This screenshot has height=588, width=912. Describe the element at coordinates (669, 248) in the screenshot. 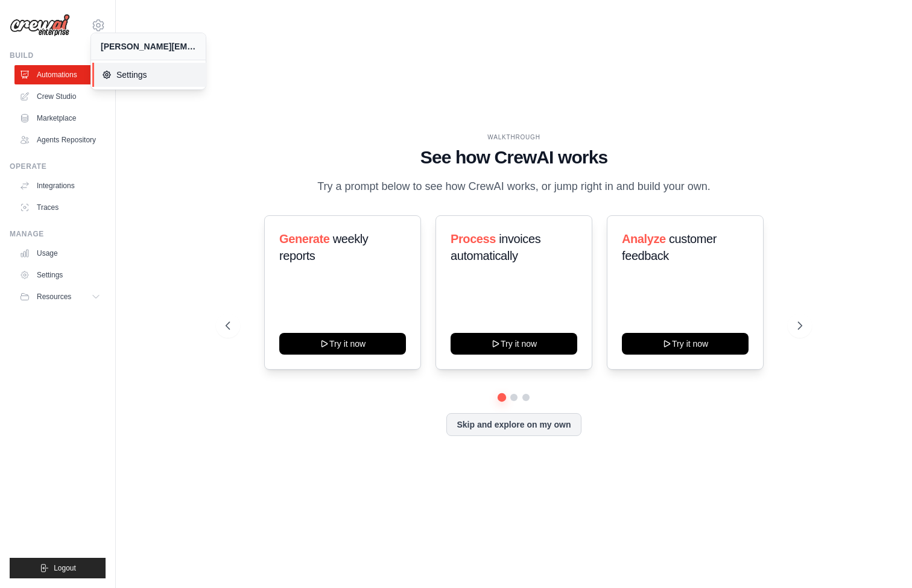

I see `span: customer feedback` at that location.